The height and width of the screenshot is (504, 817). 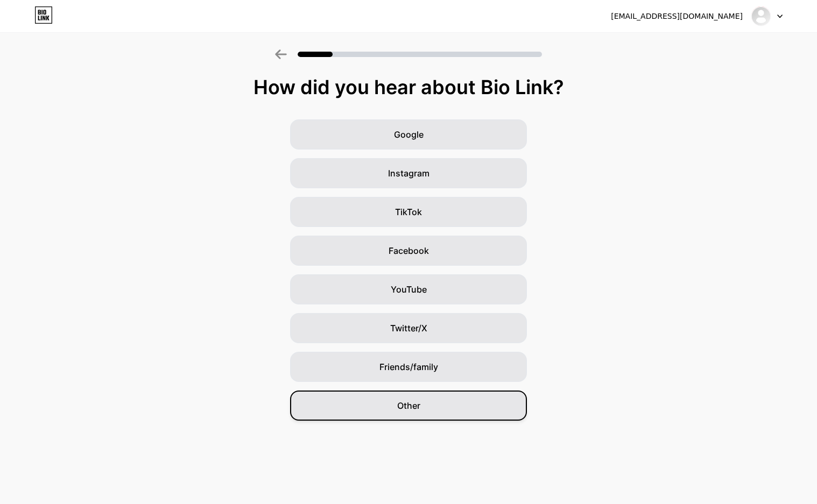 What do you see at coordinates (409, 406) in the screenshot?
I see `span: Other` at bounding box center [409, 406].